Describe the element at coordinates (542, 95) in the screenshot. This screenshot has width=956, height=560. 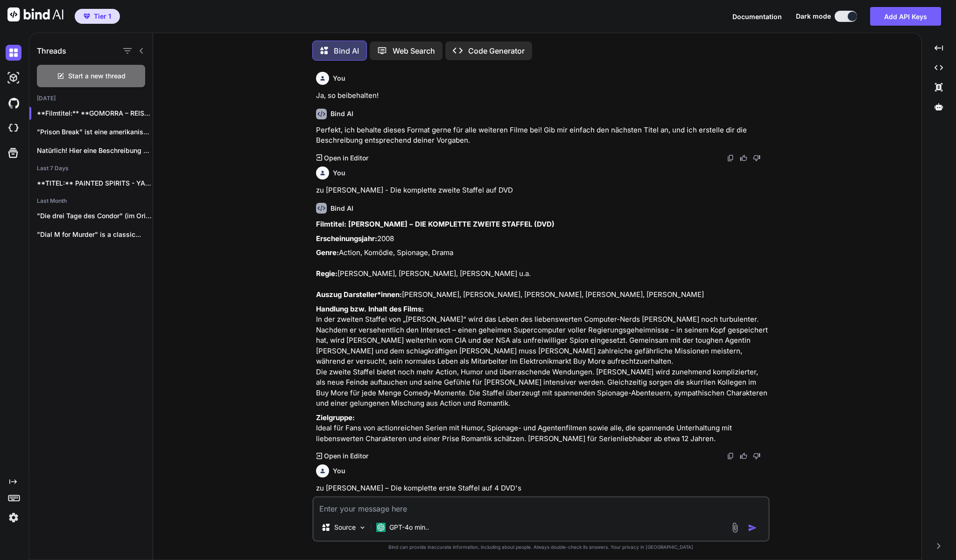
I see `p: Ja, so beibehalten!` at that location.